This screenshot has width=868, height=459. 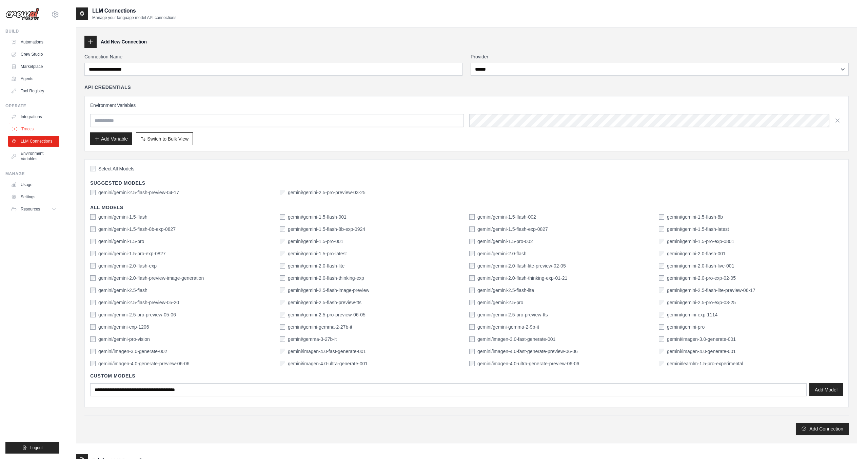 I want to click on input: gemini/gemini-1.5-flash-001, so click(x=282, y=217).